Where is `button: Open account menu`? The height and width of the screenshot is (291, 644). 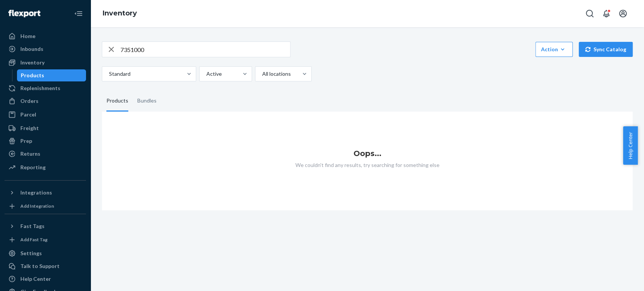
button: Open account menu is located at coordinates (623, 14).